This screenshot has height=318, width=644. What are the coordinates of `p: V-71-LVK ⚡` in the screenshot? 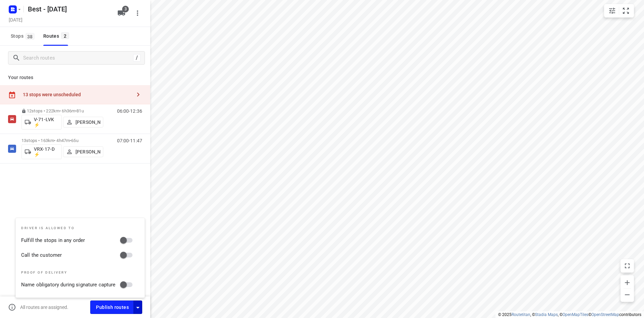 It's located at (46, 122).